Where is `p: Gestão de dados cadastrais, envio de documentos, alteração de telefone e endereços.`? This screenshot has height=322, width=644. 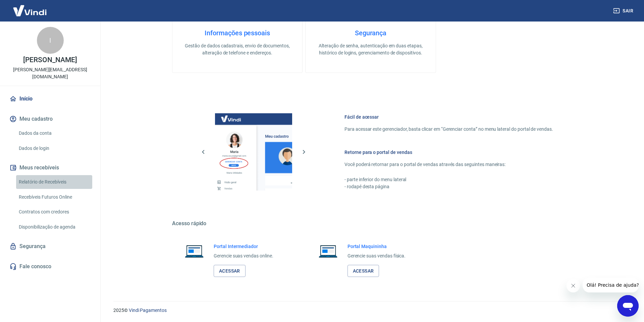
p: Gestão de dados cadastrais, envio de documentos, alteração de telefone e endereços. is located at coordinates (237, 49).